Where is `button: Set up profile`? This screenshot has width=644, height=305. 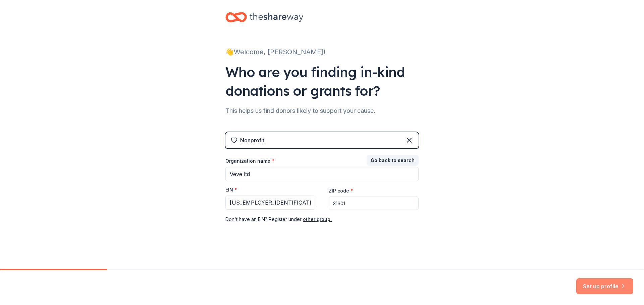 button: Set up profile is located at coordinates (605, 287).